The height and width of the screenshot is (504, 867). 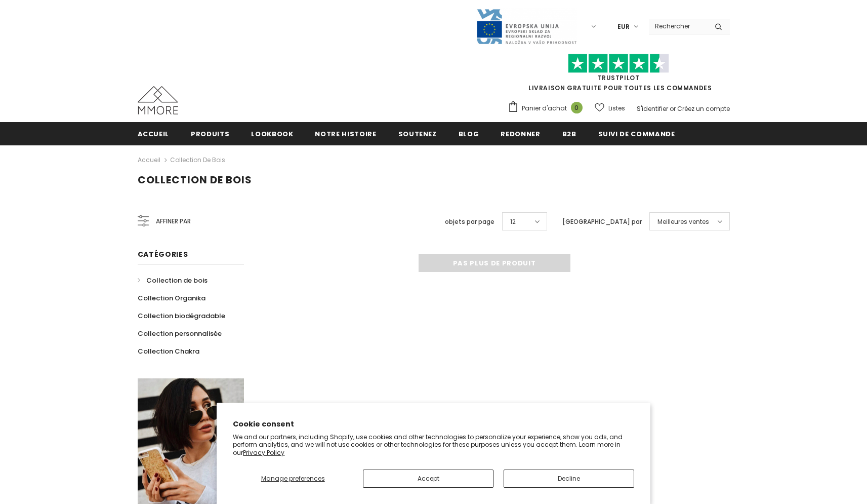 I want to click on span: 0, so click(x=577, y=107).